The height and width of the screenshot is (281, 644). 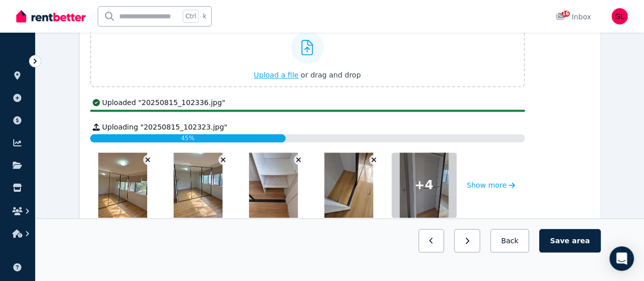 I want to click on img: Guang Xu LIN, so click(x=620, y=16).